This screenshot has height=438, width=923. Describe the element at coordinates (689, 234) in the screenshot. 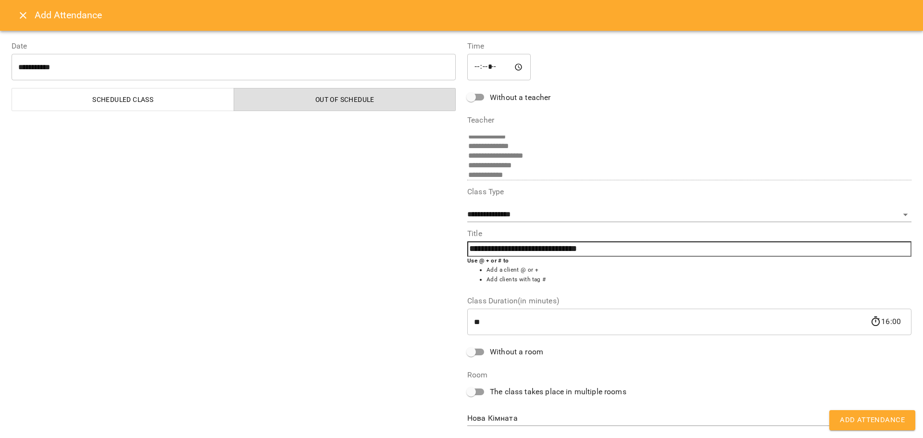

I see `label: Title` at that location.